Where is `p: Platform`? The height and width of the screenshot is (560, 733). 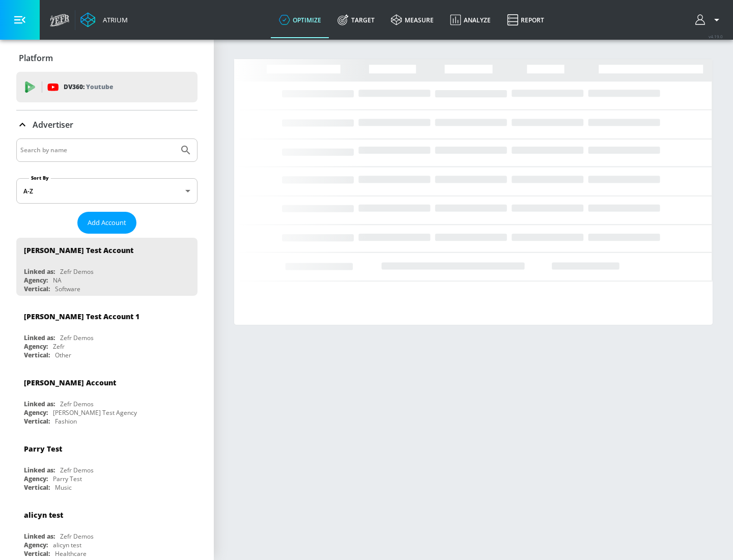 p: Platform is located at coordinates (36, 58).